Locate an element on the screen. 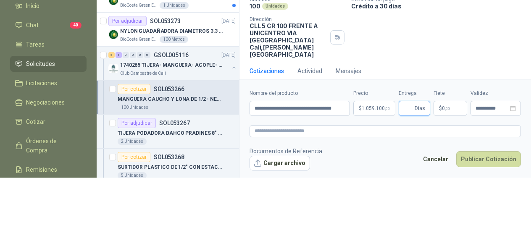 Image resolution: width=531 pixels, height=249 pixels. div: 1 is located at coordinates (118, 55).